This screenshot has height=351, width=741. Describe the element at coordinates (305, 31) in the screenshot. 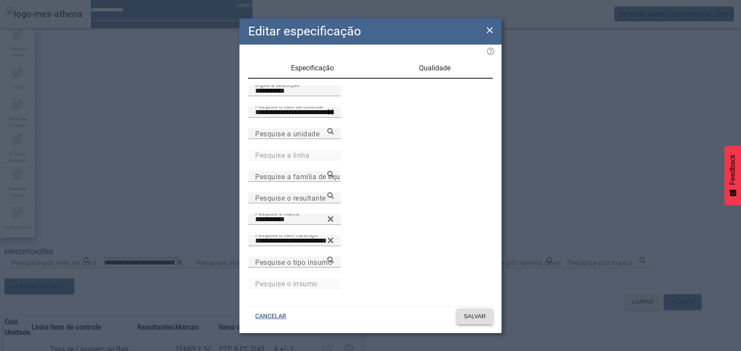

I see `h2: Editar especificação` at that location.